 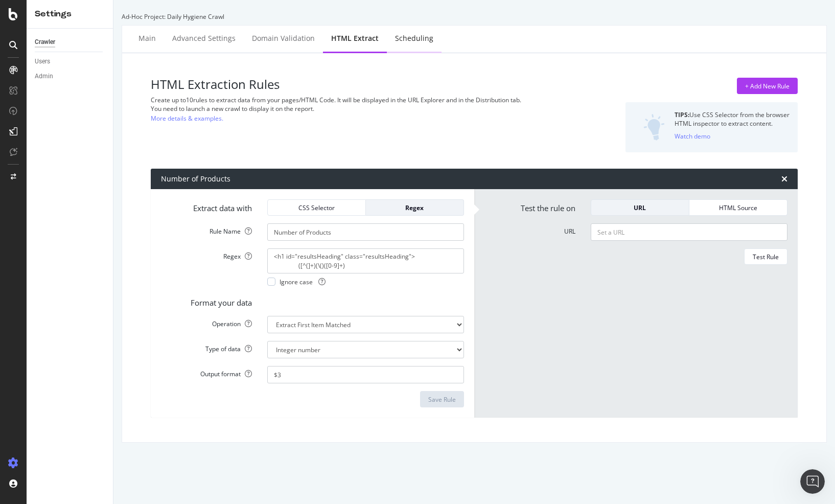 I want to click on button: Test Rule, so click(x=765, y=256).